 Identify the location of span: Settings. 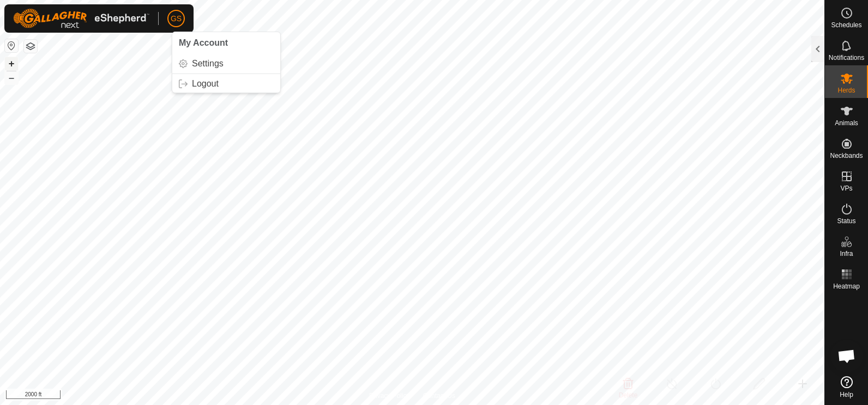
(208, 64).